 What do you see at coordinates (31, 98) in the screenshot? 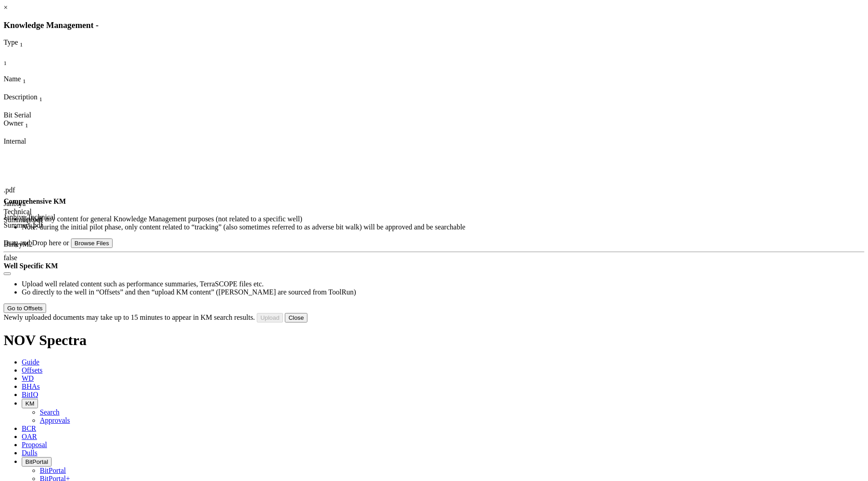
I see `div: Description Sort None` at bounding box center [31, 98].